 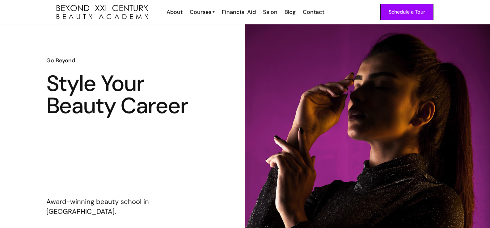 What do you see at coordinates (314, 12) in the screenshot?
I see `div: Contact` at bounding box center [314, 12].